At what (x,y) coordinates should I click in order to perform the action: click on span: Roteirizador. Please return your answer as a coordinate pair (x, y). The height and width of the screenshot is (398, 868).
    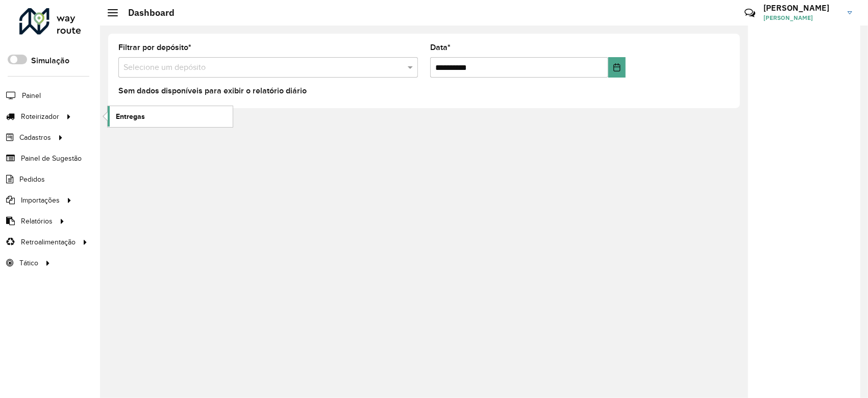
    Looking at the image, I should click on (39, 116).